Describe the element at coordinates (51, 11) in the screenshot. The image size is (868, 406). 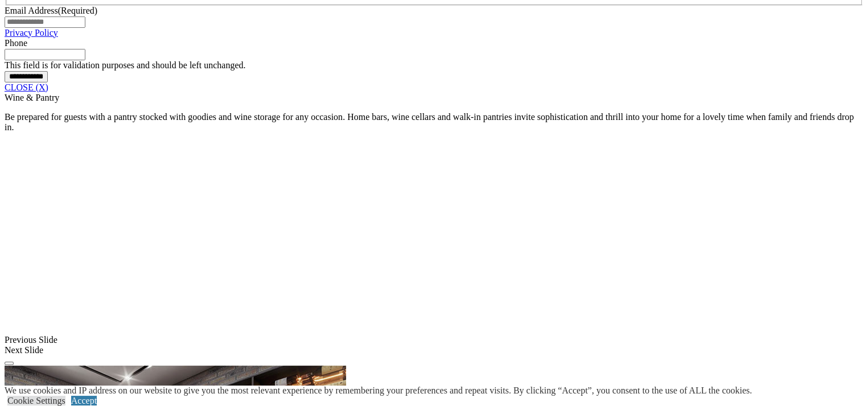
I see `label: Email Address` at that location.